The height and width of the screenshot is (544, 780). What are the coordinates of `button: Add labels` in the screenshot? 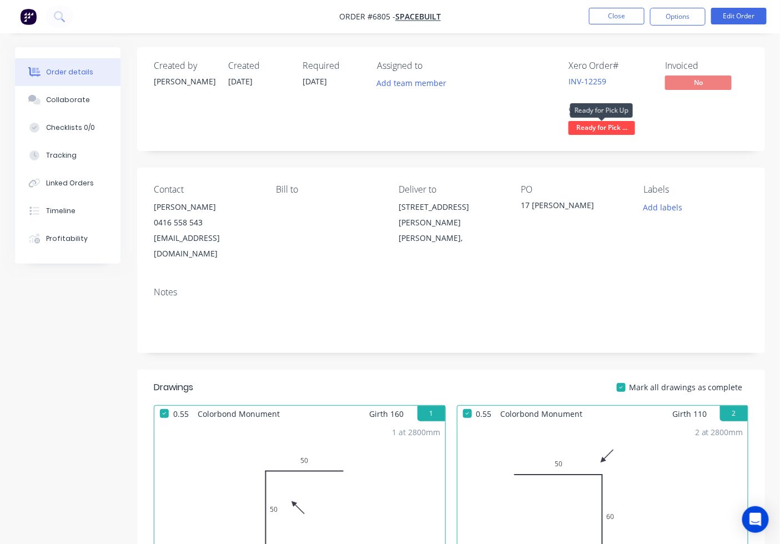 It's located at (663, 207).